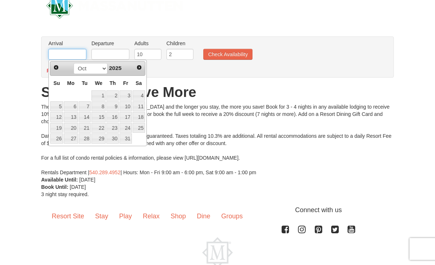  Describe the element at coordinates (126, 128) in the screenshot. I see `a: 24` at that location.